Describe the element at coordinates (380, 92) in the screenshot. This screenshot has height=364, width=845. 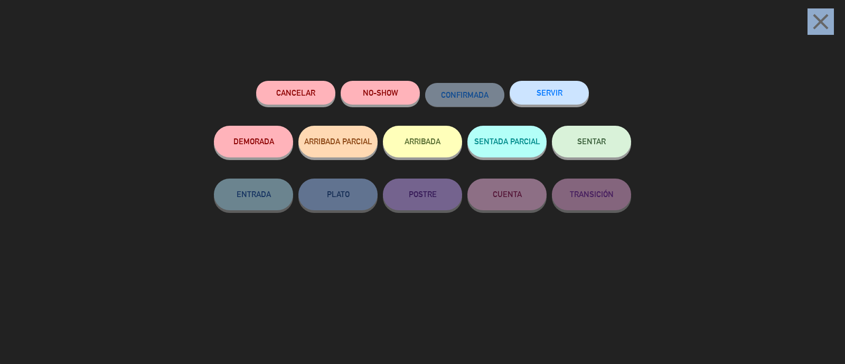
I see `button: NO-SHOW` at that location.